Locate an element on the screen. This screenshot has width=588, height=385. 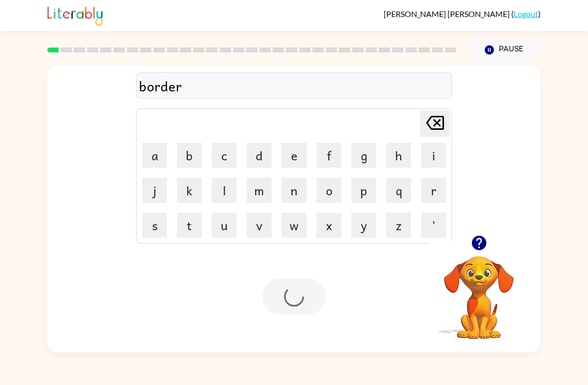
button: Pause is located at coordinates (504, 50).